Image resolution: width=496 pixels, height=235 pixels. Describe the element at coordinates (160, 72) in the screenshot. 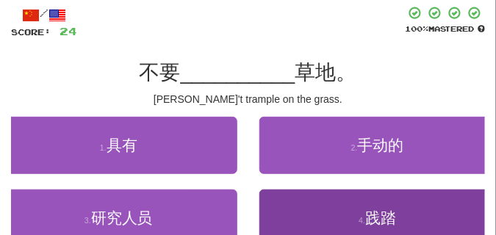

I see `span: 不要` at that location.